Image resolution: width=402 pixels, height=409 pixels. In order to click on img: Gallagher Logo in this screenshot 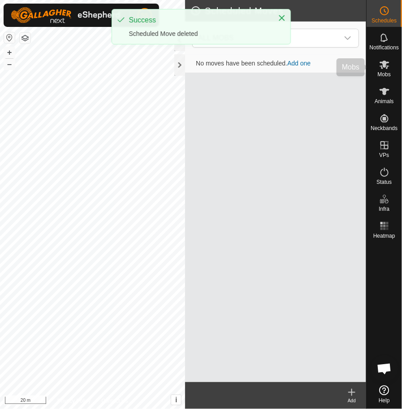, I will do `click(67, 15)`.